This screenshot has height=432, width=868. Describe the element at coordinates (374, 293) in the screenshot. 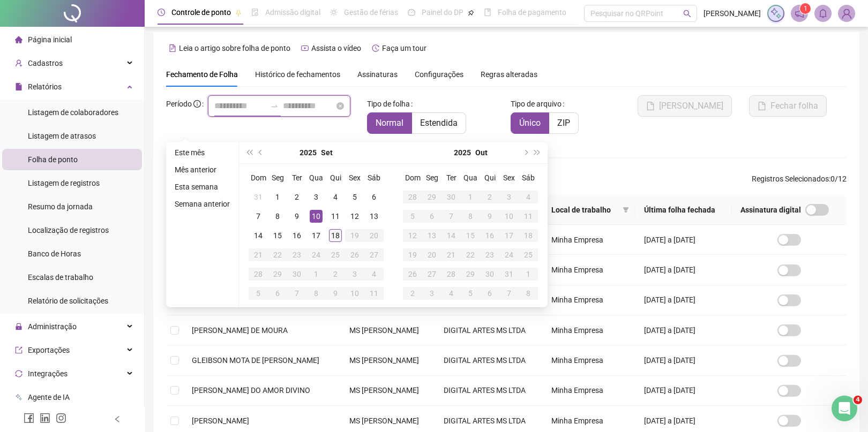

I see `td: 2025-10-11` at that location.